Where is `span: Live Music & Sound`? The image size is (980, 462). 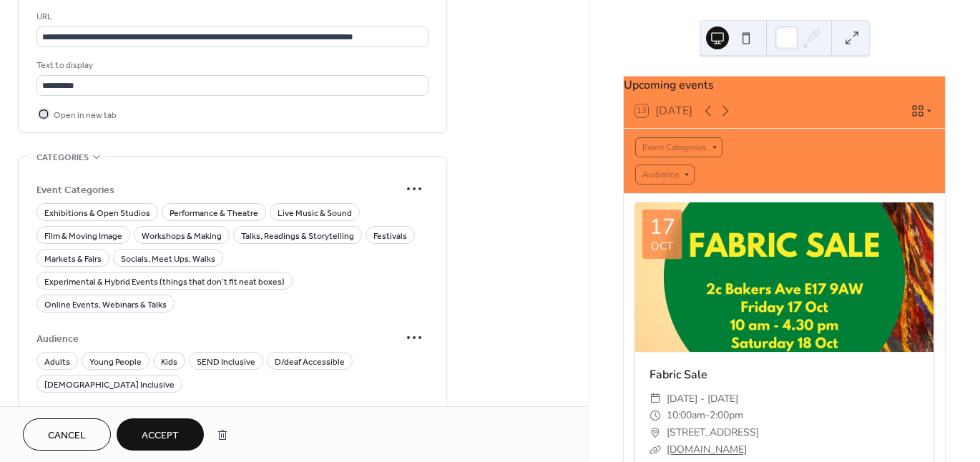 span: Live Music & Sound is located at coordinates (314, 213).